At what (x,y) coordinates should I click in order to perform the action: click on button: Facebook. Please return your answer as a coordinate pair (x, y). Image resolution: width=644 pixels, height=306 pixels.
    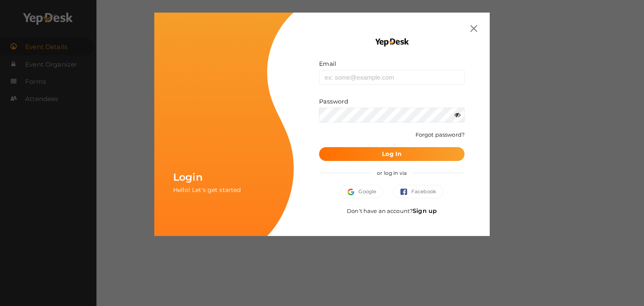
    Looking at the image, I should click on (418, 191).